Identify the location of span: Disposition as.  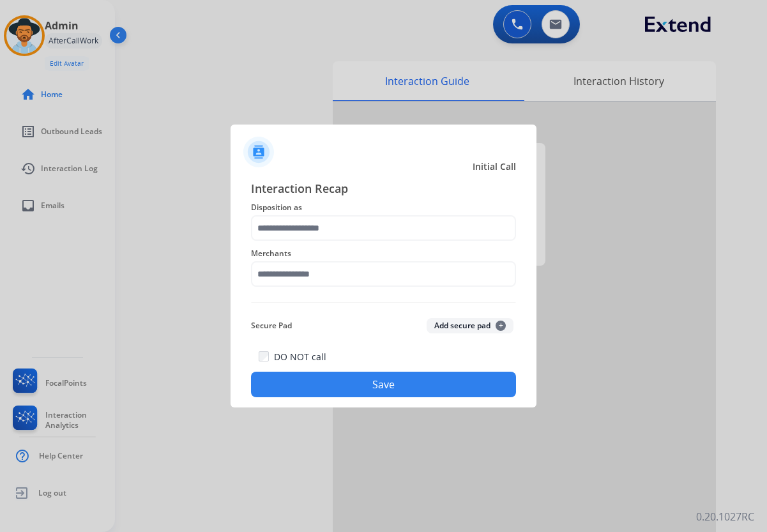
(383, 208).